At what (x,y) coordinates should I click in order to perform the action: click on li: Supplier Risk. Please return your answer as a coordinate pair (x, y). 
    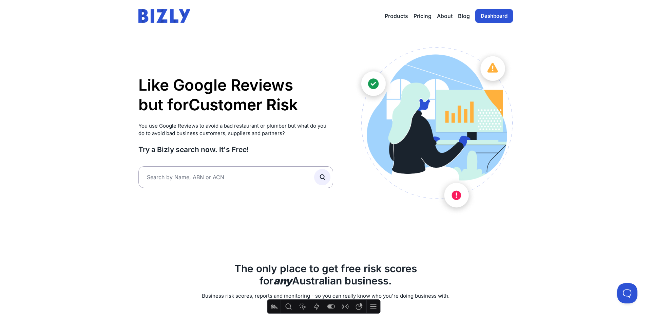
    Looking at the image, I should click on (243, 124).